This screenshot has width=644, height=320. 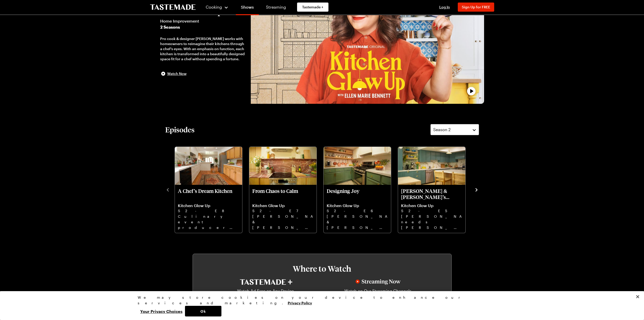 I want to click on button: navigate to previous item, so click(x=168, y=189).